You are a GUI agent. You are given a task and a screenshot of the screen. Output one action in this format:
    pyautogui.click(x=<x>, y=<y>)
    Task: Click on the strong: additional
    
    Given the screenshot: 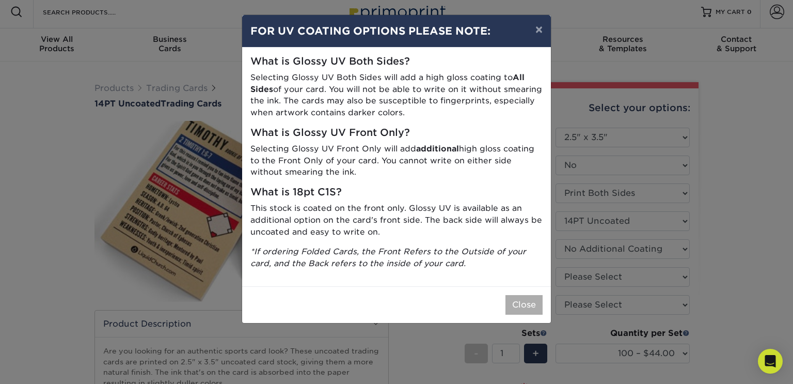 What is the action you would take?
    pyautogui.click(x=438, y=148)
    